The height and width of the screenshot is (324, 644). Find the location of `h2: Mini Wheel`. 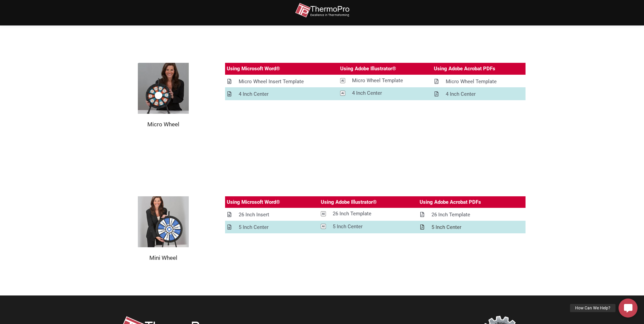

h2: Mini Wheel is located at coordinates (163, 258).